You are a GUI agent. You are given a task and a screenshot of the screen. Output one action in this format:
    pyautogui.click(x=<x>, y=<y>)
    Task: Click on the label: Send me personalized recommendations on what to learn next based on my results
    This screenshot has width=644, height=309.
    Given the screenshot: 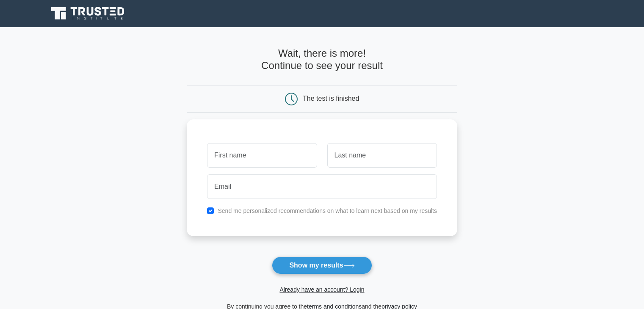 What is the action you would take?
    pyautogui.click(x=328, y=211)
    